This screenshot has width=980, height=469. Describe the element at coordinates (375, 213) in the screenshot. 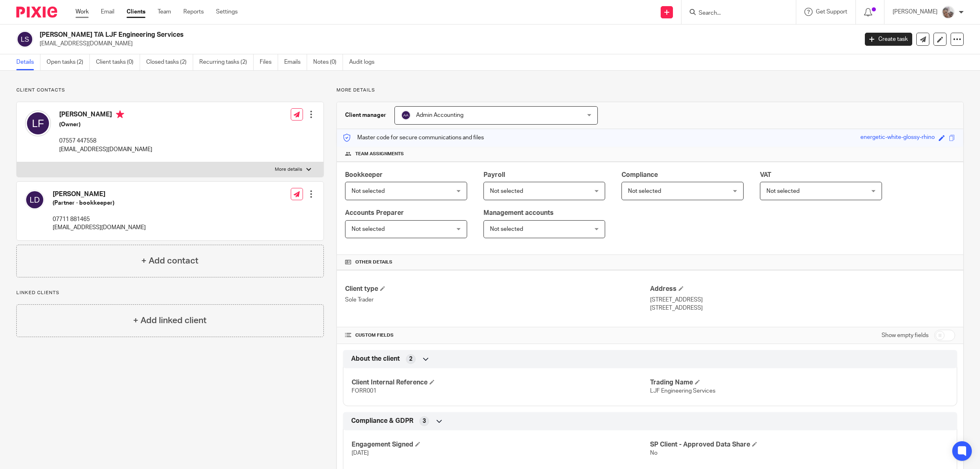

I see `span: Accounts Preparer` at that location.